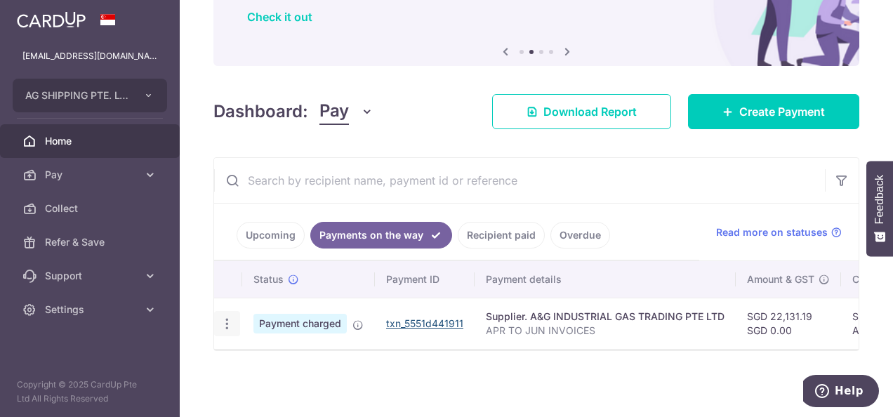  What do you see at coordinates (605, 331) in the screenshot?
I see `p: APR TO JUN INVOICES` at bounding box center [605, 331].